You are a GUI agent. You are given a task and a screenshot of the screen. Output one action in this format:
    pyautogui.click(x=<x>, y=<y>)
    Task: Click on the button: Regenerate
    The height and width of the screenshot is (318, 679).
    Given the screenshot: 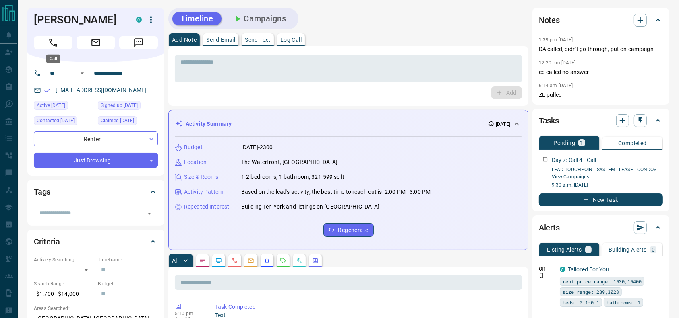 What is the action you would take?
    pyautogui.click(x=348, y=230)
    